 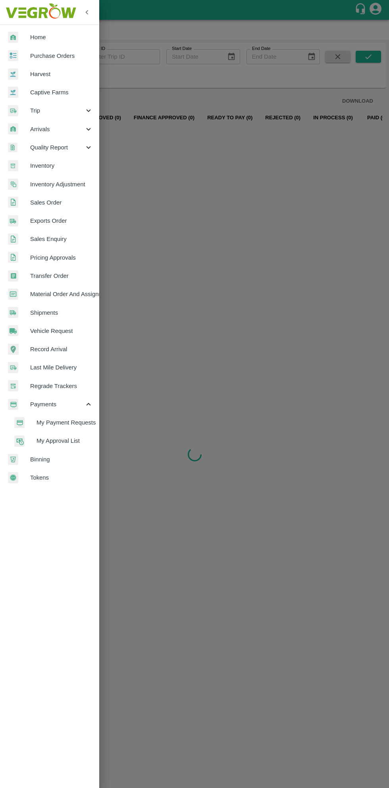 What do you see at coordinates (57, 129) in the screenshot?
I see `span: Arrivals` at bounding box center [57, 129].